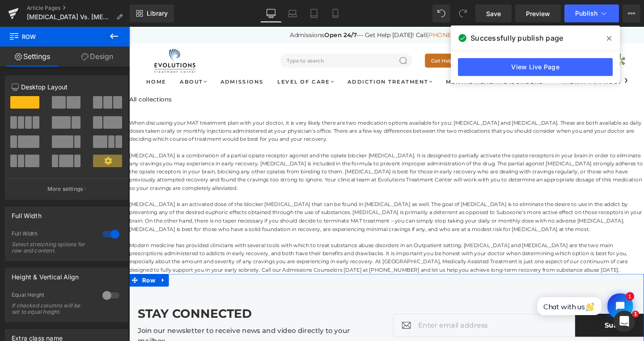 The width and height of the screenshot is (644, 341). Describe the element at coordinates (67, 57) in the screenshot. I see `a: About` at that location.